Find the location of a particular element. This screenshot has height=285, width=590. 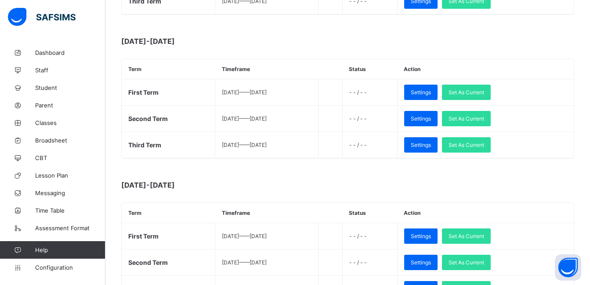

span: Staff is located at coordinates (70, 70).